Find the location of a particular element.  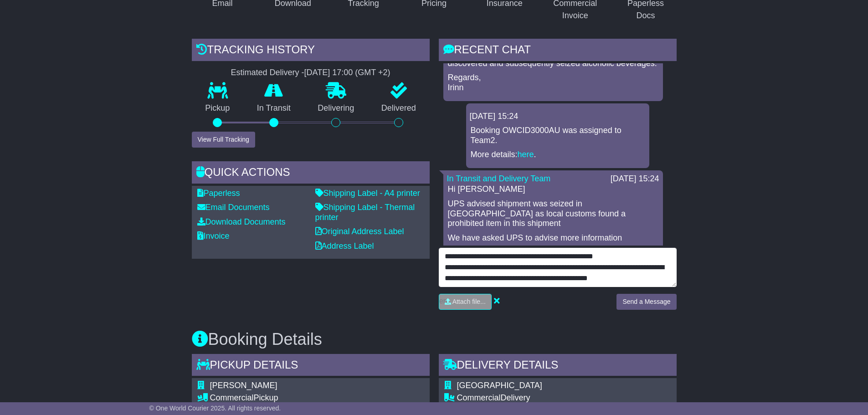

div: Estimated Delivery - is located at coordinates (311, 73).